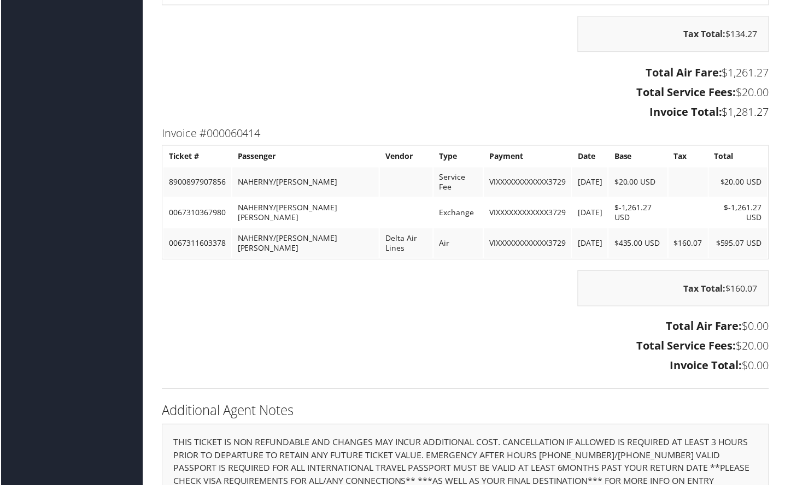  Describe the element at coordinates (197, 157) in the screenshot. I see `th: Ticket #` at that location.